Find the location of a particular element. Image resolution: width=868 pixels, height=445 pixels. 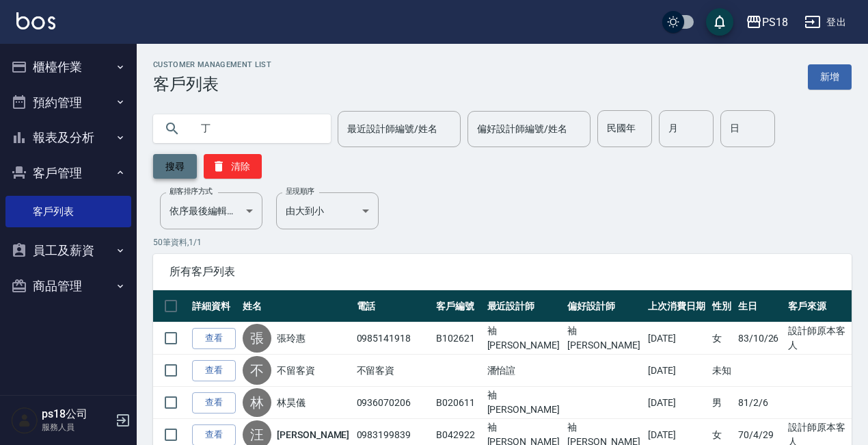

td: 男 is located at coordinates (722, 403).